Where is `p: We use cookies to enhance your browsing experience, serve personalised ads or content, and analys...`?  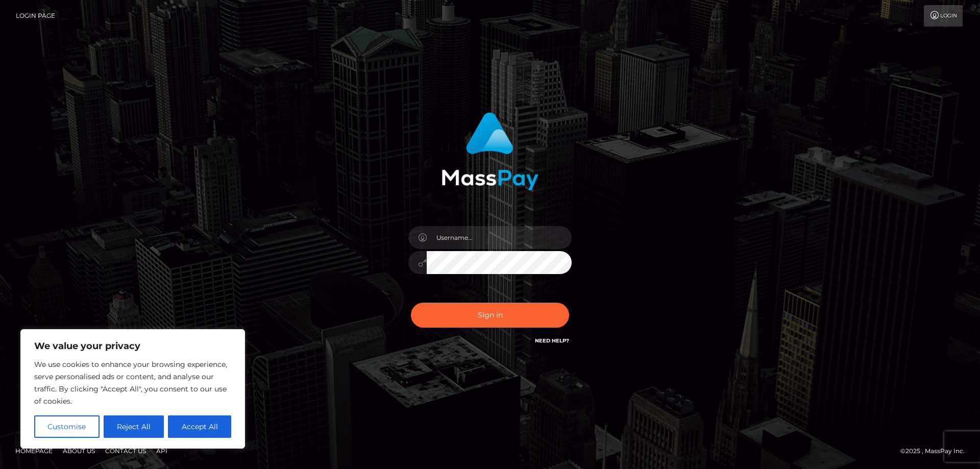
p: We use cookies to enhance your browsing experience, serve personalised ads or content, and analys... is located at coordinates (132, 382).